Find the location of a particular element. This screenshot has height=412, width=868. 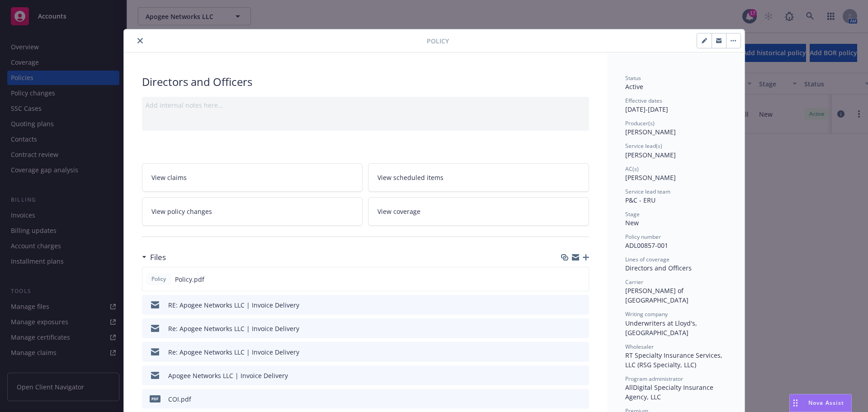

button: close is located at coordinates (140, 41).